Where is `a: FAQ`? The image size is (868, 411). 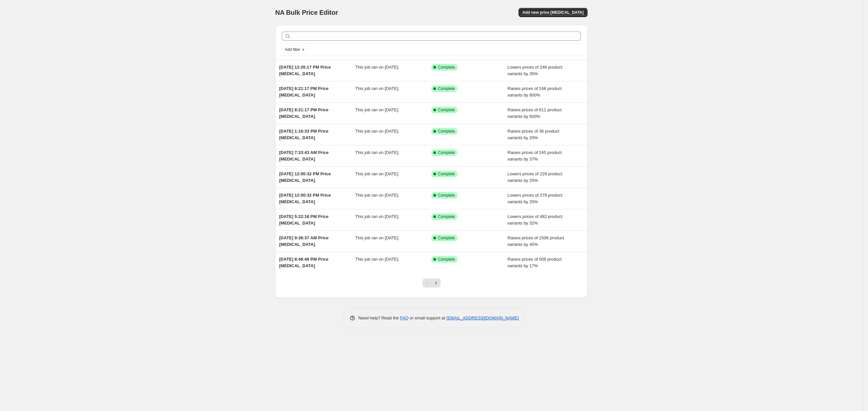
a: FAQ is located at coordinates (404, 318).